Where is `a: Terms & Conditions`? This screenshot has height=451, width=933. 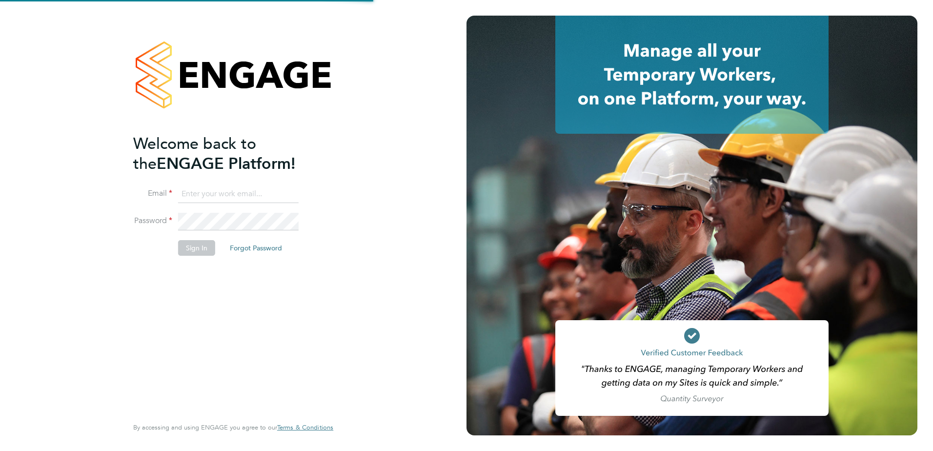
a: Terms & Conditions is located at coordinates (305, 427).